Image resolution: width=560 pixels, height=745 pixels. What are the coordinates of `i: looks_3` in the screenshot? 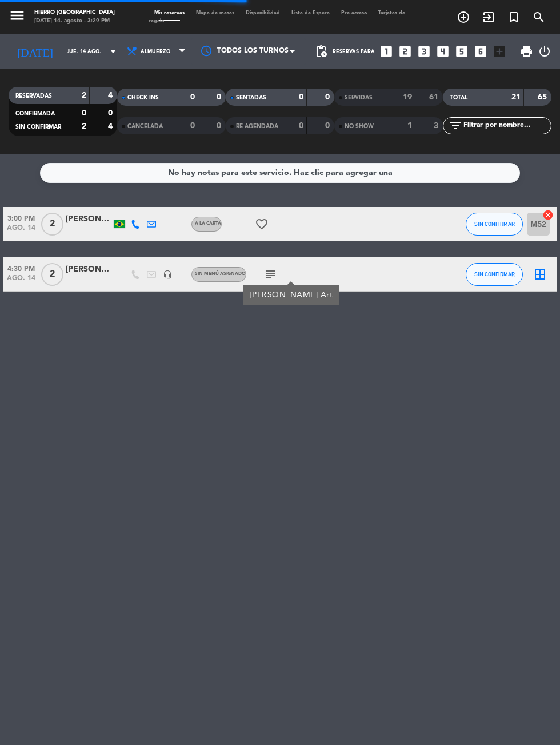 It's located at (424, 51).